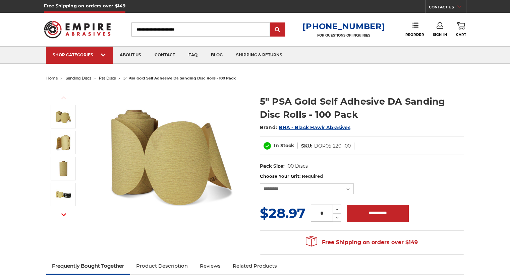 The width and height of the screenshot is (510, 277). I want to click on a: shipping & returns, so click(259, 55).